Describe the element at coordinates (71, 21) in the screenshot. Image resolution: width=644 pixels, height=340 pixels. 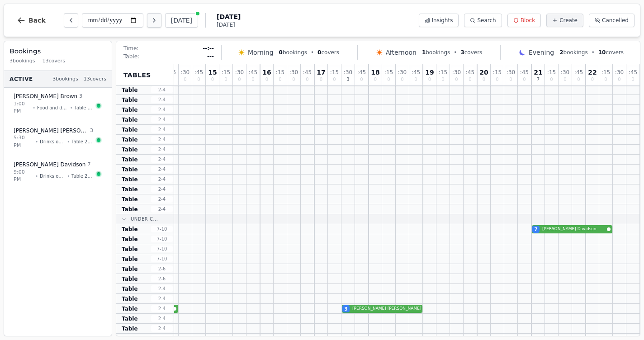
I see `button: Previous day` at that location.